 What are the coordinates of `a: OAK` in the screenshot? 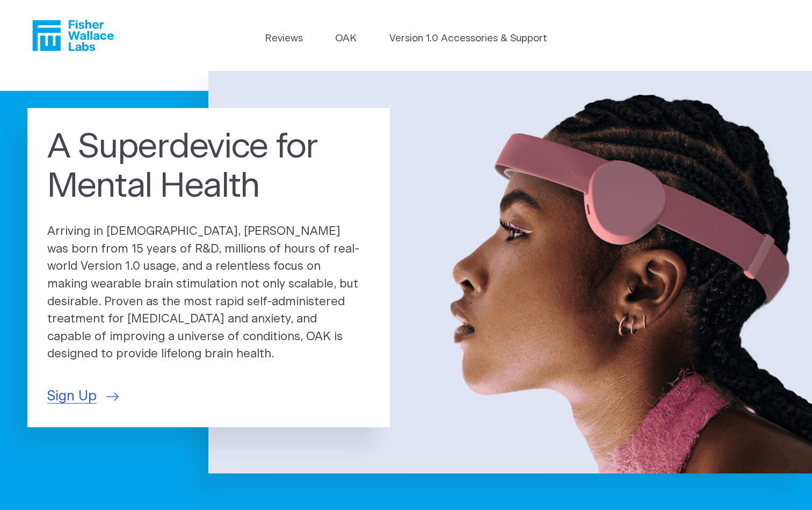 It's located at (346, 39).